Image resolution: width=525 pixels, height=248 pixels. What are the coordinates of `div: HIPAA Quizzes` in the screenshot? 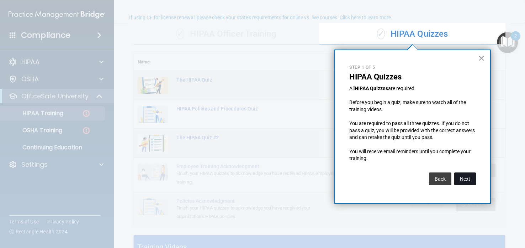 It's located at (413, 34).